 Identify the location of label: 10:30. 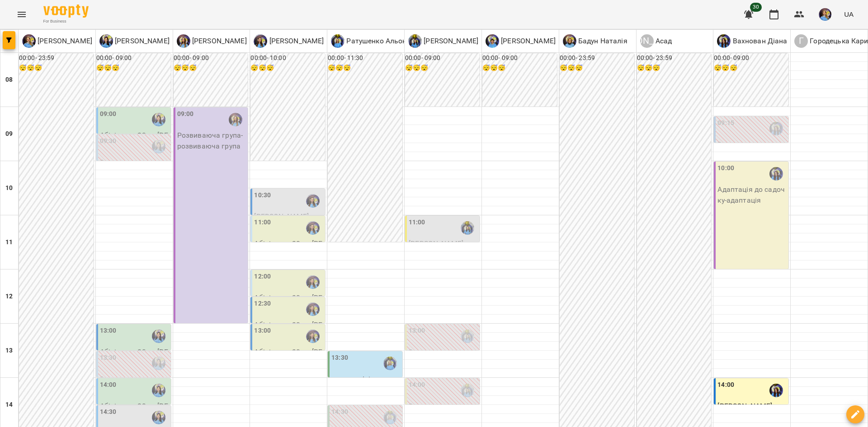
(262, 196).